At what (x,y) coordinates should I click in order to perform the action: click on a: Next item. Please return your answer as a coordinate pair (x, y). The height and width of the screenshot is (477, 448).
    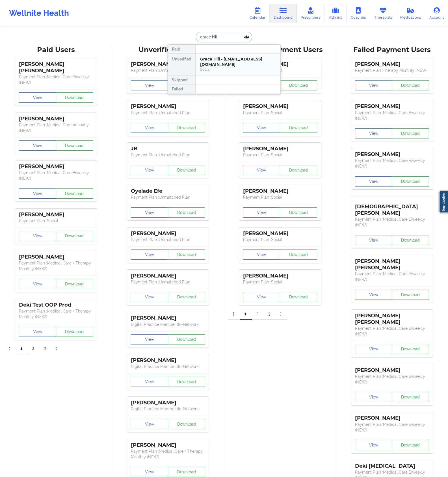
    Looking at the image, I should click on (57, 348).